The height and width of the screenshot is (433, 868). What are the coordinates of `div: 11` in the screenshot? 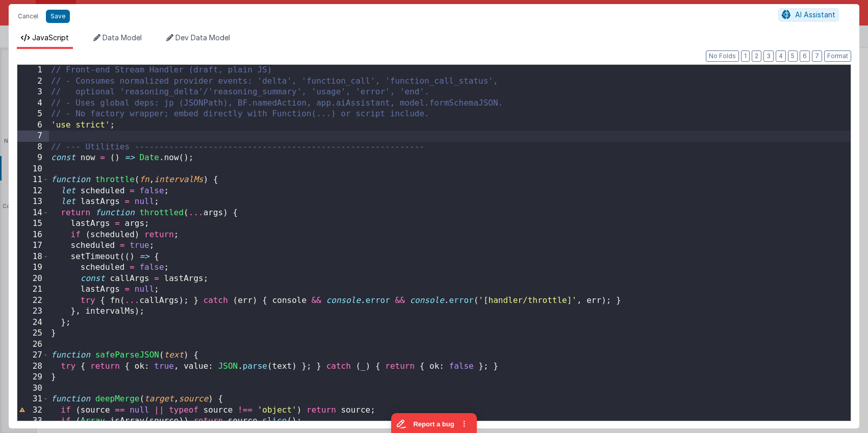 It's located at (33, 180).